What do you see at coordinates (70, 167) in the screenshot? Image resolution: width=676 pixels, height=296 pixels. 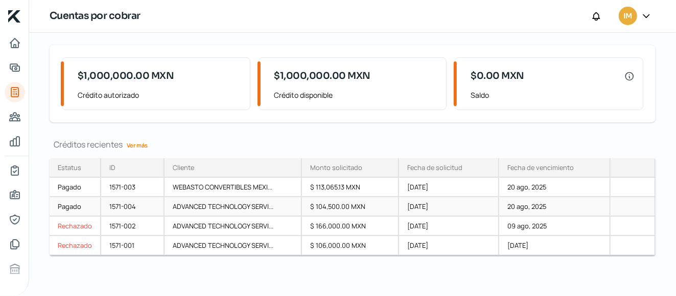 I see `div: Estatus` at bounding box center [70, 167].